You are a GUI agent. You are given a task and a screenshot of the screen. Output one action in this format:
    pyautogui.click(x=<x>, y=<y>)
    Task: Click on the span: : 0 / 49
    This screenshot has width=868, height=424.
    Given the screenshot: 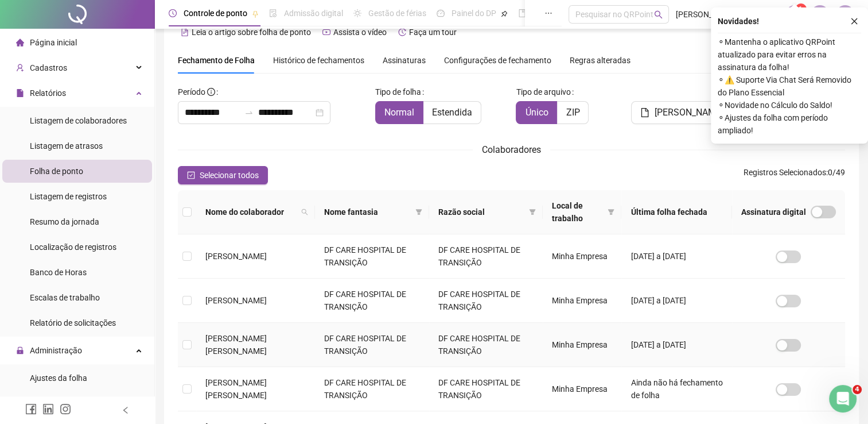 What is the action you would take?
    pyautogui.click(x=794, y=175)
    